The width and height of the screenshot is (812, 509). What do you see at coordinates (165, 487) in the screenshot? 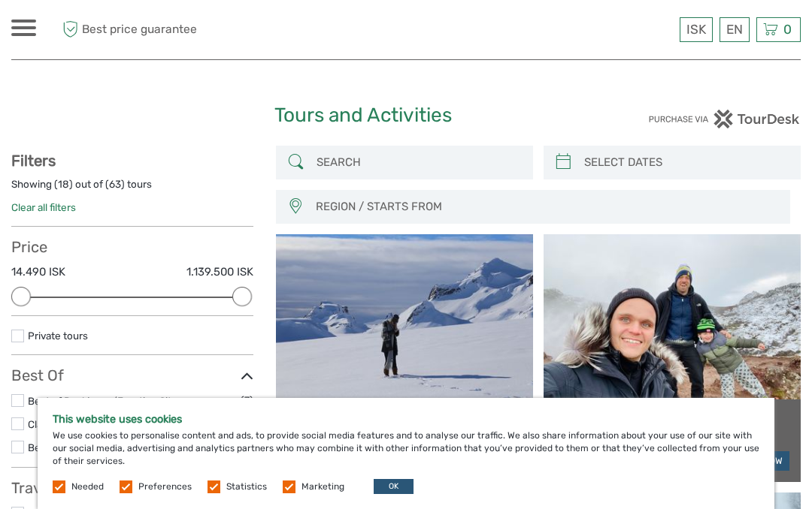
I see `label: Preferences` at bounding box center [165, 487].